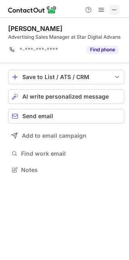 This screenshot has height=260, width=129. Describe the element at coordinates (65, 96) in the screenshot. I see `span: AI write personalized message` at that location.